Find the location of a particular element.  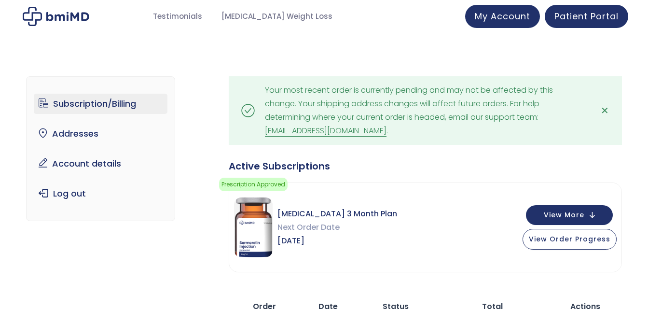

span: Prescription Approved is located at coordinates (253, 184).